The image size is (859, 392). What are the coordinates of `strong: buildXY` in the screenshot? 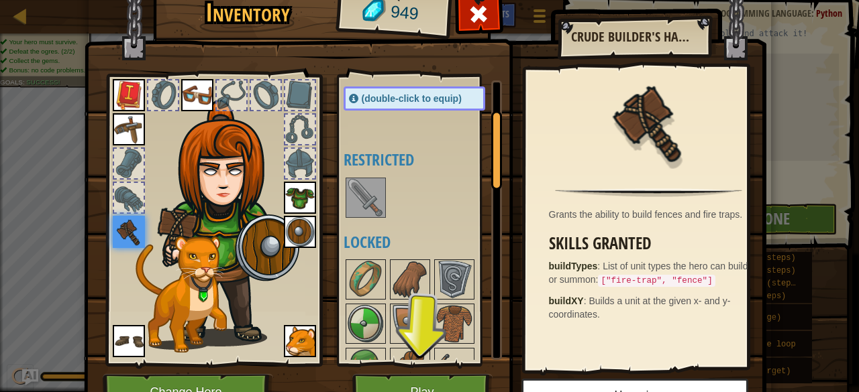 It's located at (566, 301).